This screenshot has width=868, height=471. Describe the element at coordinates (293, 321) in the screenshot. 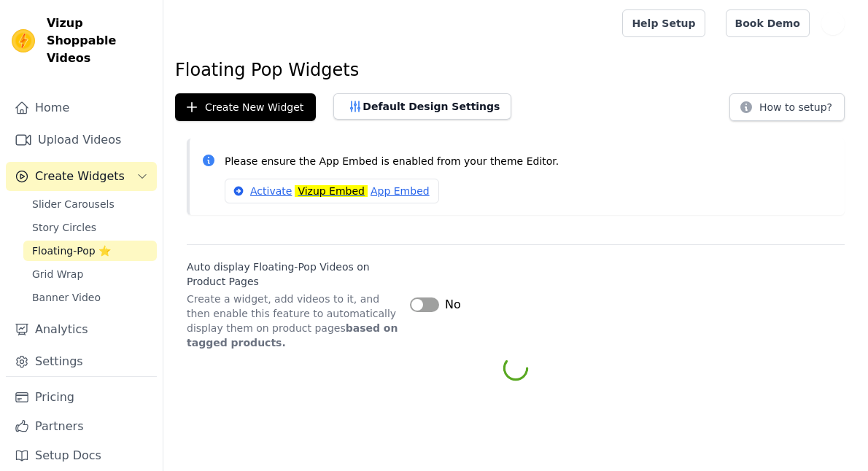

I see `p: Create a widget, add videos to it, and then enable this feature to automatically display them on ...` at that location.